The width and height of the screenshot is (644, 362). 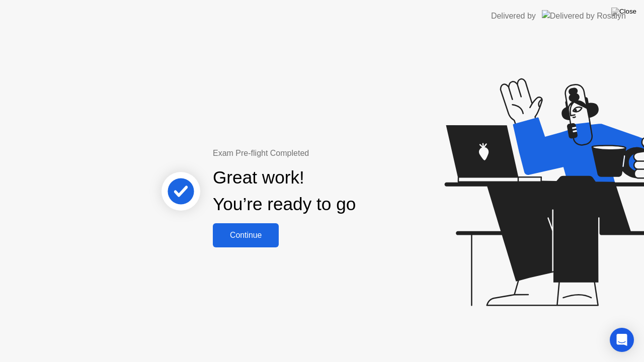 What do you see at coordinates (316, 153) in the screenshot?
I see `div: Exam Pre-flight Completed` at bounding box center [316, 153].